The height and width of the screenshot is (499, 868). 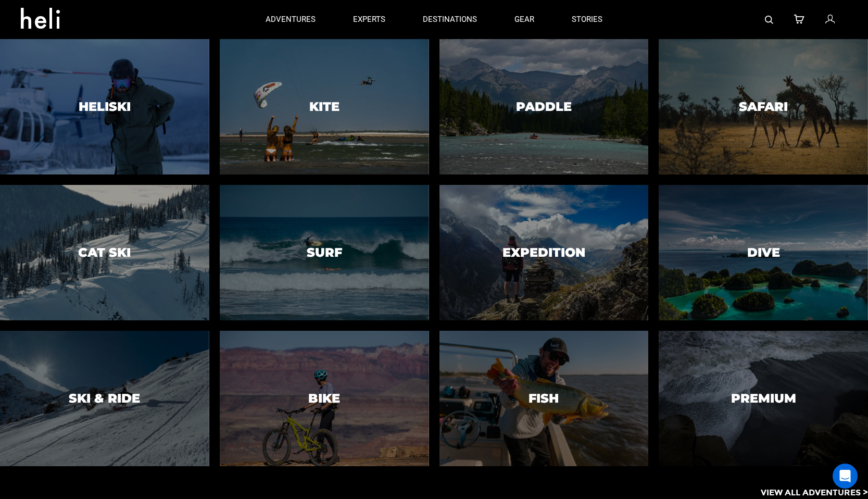 What do you see at coordinates (450, 19) in the screenshot?
I see `p: destinations` at bounding box center [450, 19].